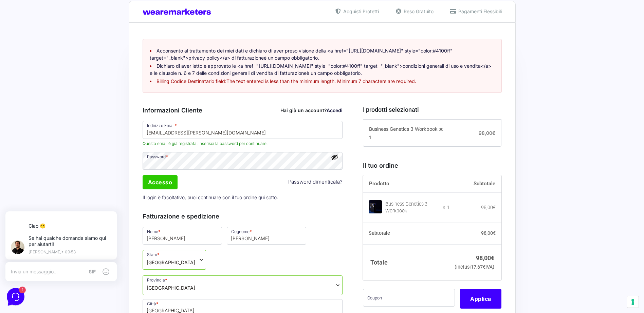  I want to click on th: Prodotto, so click(406, 184).